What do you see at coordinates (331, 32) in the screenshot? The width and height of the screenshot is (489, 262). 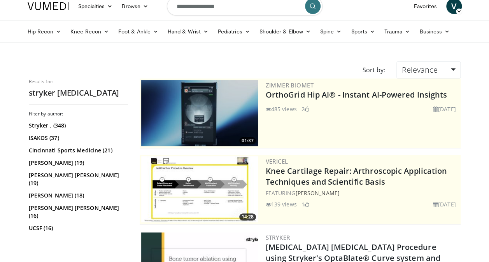 I see `a: Spine` at bounding box center [331, 32].